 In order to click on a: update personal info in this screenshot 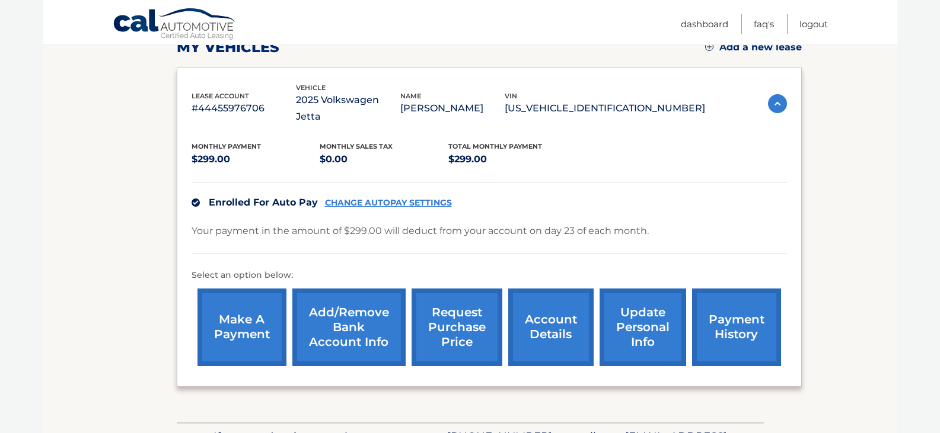, I will do `click(643, 327)`.